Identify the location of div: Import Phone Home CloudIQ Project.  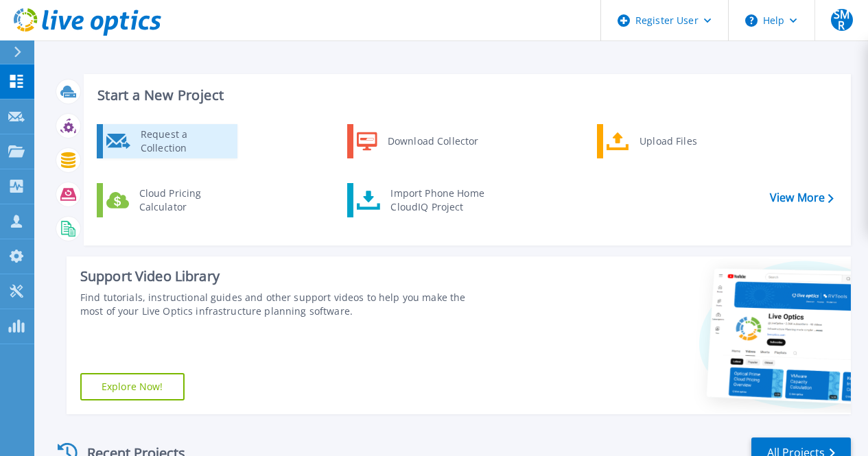
(437, 200).